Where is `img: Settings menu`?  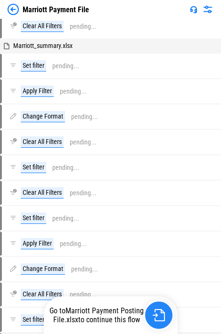
img: Settings menu is located at coordinates (207, 9).